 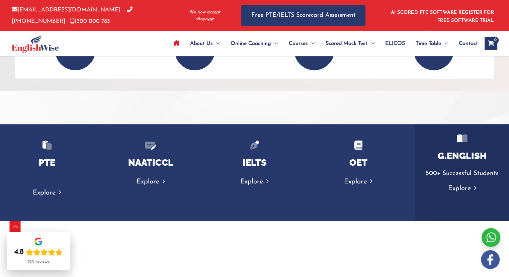 What do you see at coordinates (491, 259) in the screenshot?
I see `img: white-facebook.png` at bounding box center [491, 259].